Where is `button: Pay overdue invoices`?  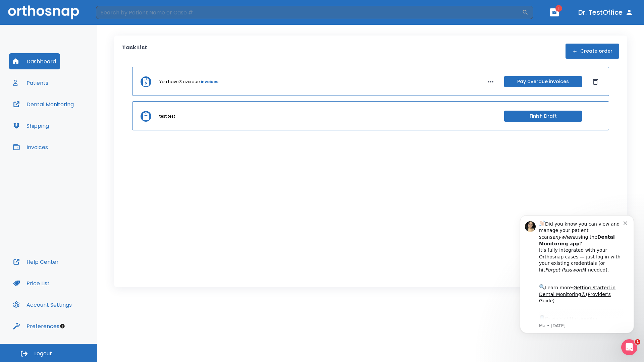 button: Pay overdue invoices is located at coordinates (543, 81).